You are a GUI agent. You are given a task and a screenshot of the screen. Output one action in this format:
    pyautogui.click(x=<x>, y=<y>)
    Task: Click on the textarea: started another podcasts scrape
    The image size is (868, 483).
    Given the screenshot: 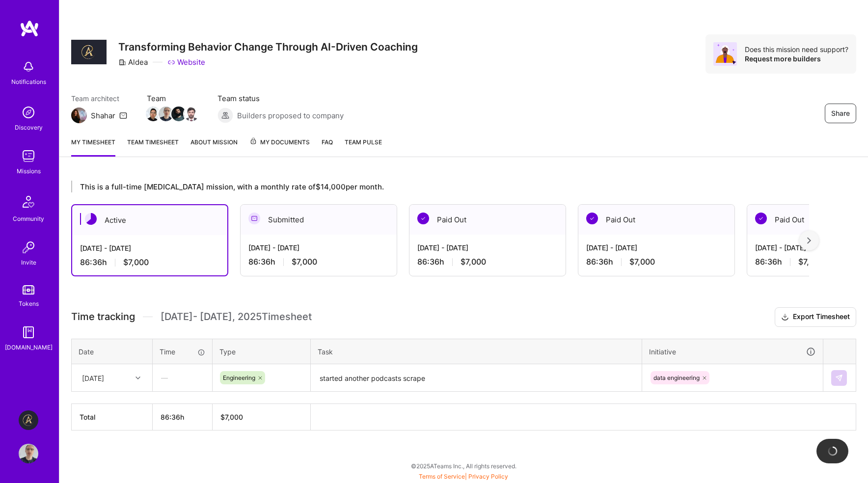 What is the action you would take?
    pyautogui.click(x=476, y=378)
    